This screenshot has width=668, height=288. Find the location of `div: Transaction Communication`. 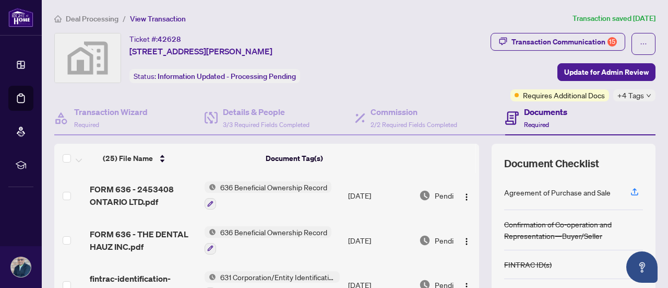

div: Transaction Communication is located at coordinates (564, 42).